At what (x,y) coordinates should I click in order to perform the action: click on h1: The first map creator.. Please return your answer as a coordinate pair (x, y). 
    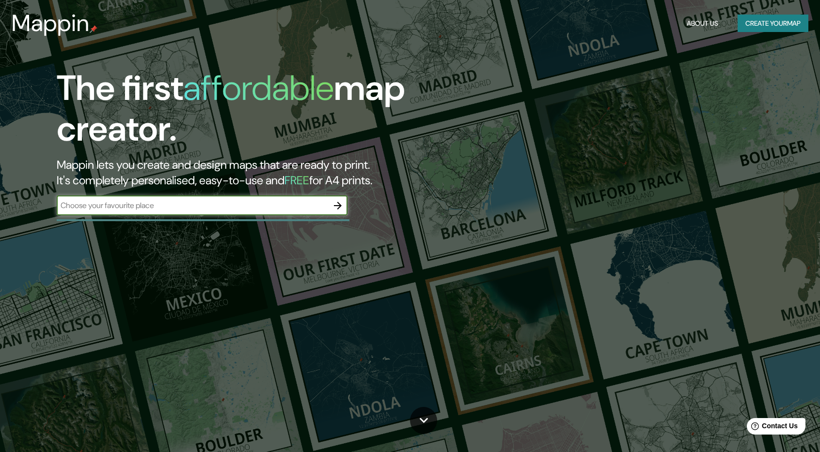
    Looking at the image, I should click on (262, 112).